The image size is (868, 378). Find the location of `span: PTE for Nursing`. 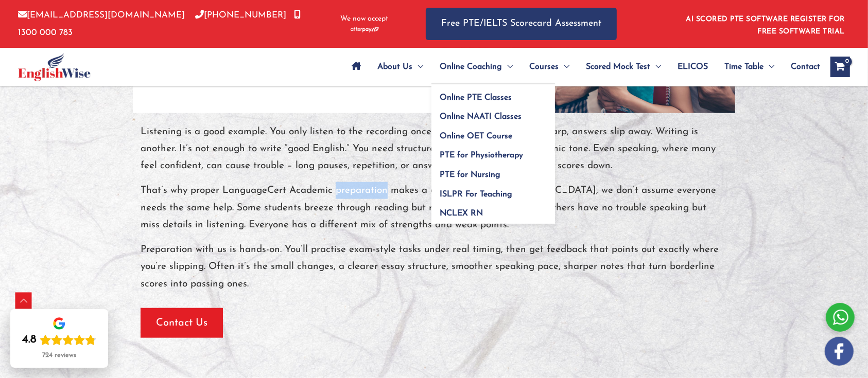

span: PTE for Nursing is located at coordinates (470, 175).